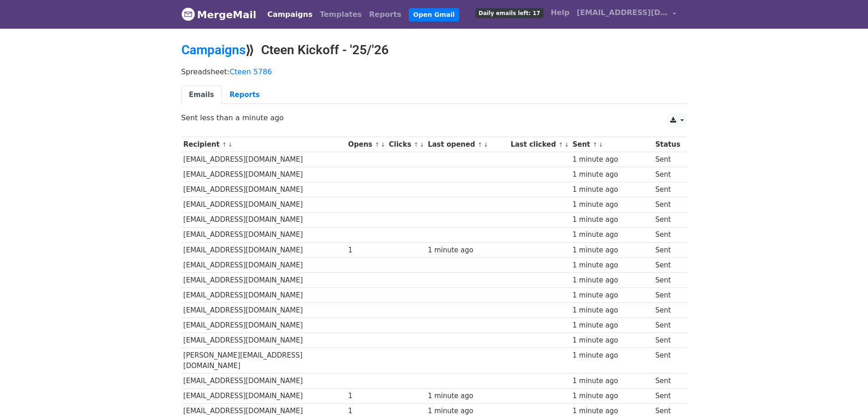  What do you see at coordinates (202, 95) in the screenshot?
I see `a: Emails` at bounding box center [202, 95].